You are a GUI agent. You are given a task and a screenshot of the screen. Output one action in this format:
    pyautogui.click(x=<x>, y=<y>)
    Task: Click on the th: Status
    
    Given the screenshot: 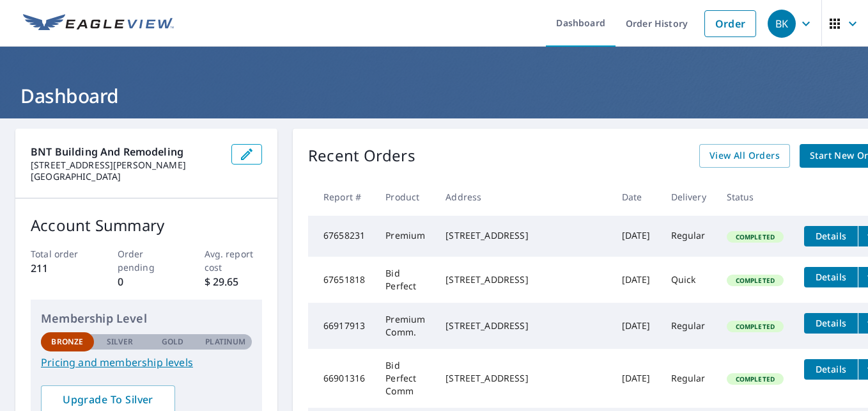 What is the action you would take?
    pyautogui.click(x=755, y=196)
    